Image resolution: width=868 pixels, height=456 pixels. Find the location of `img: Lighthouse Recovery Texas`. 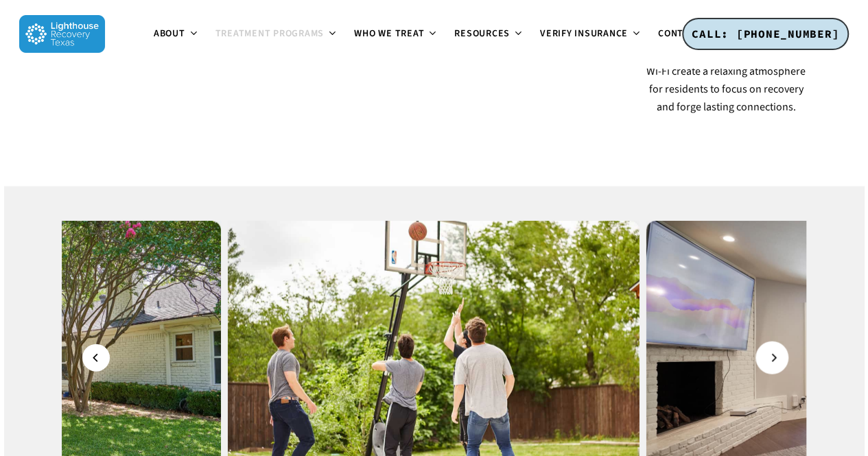

img: Lighthouse Recovery Texas is located at coordinates (62, 34).